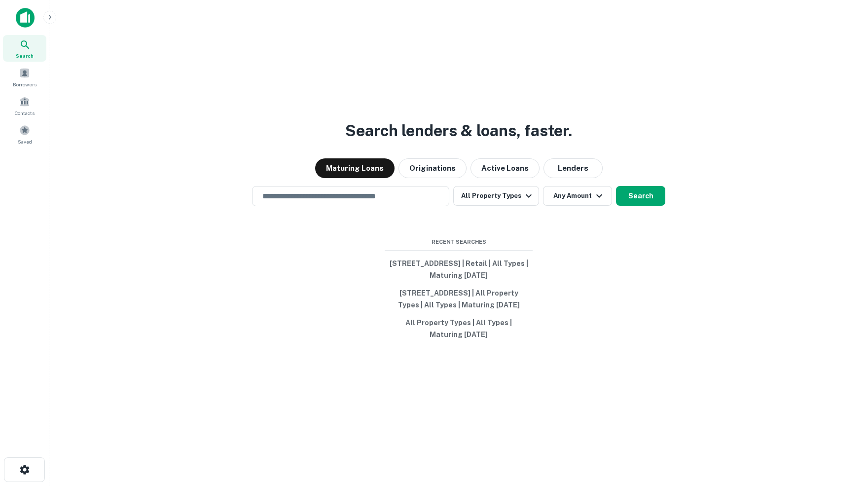 The width and height of the screenshot is (868, 486). What do you see at coordinates (640, 196) in the screenshot?
I see `button: Search` at bounding box center [640, 196].